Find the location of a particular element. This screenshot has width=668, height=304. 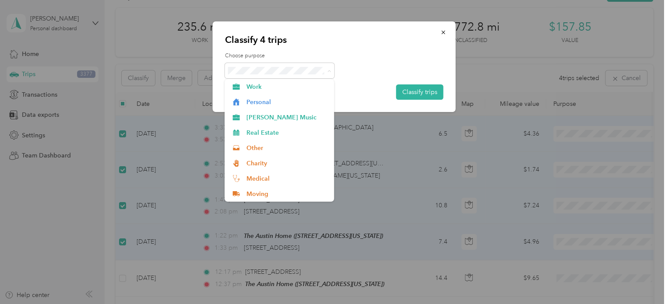

span: Personal is located at coordinates (287, 102).